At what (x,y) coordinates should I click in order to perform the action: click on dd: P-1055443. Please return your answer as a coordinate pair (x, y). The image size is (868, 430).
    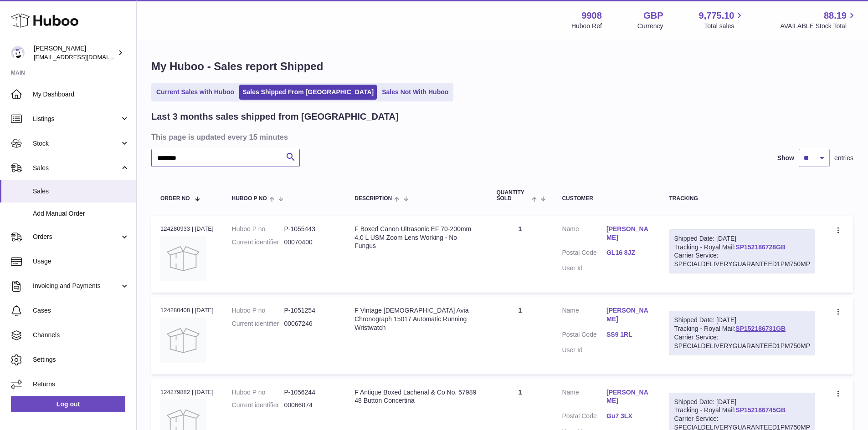
    Looking at the image, I should click on (310, 229).